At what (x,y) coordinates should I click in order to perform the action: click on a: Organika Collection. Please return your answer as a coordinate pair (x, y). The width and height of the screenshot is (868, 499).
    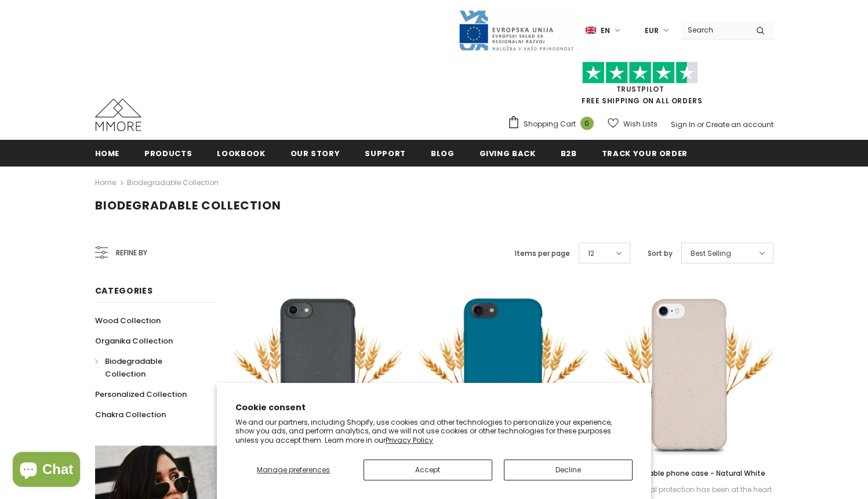
    Looking at the image, I should click on (134, 340).